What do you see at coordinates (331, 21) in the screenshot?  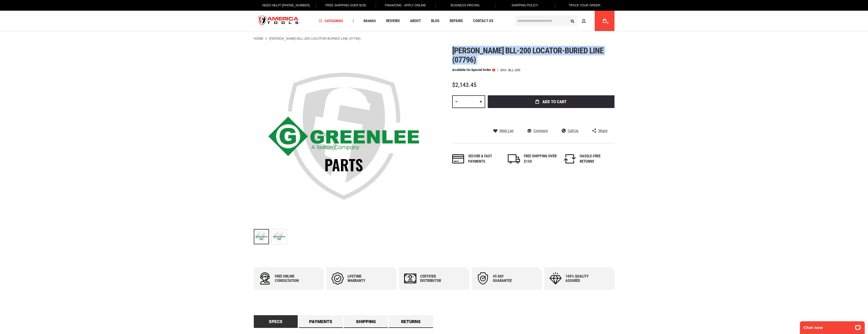 I see `a: Categories` at bounding box center [331, 21].